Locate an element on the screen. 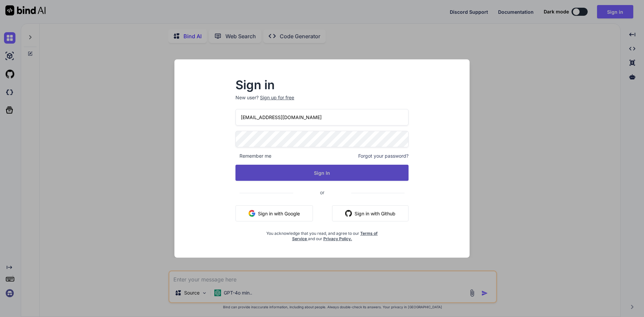 The image size is (644, 317). span: or is located at coordinates (322, 192).